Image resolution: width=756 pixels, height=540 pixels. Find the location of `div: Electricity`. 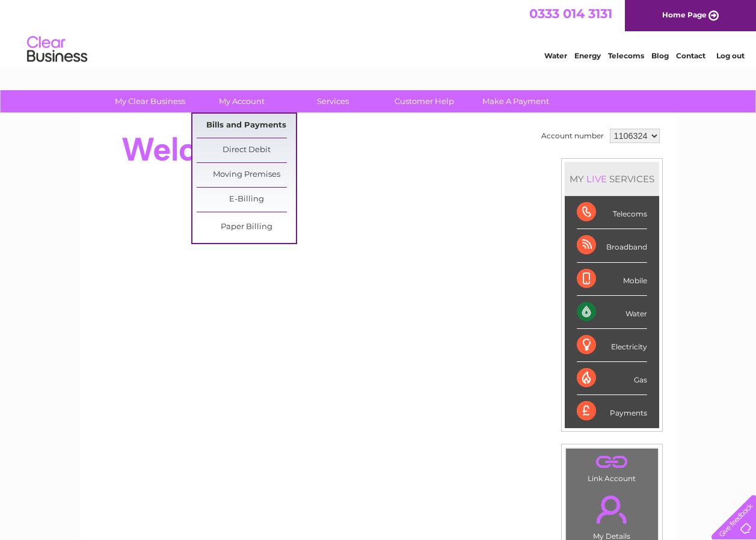

div: Electricity is located at coordinates (612, 345).